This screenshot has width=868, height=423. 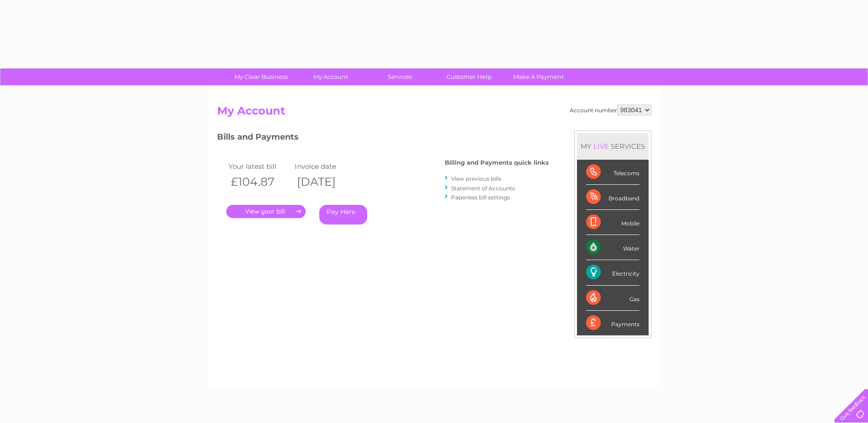 I want to click on a: Make A Payment, so click(x=538, y=77).